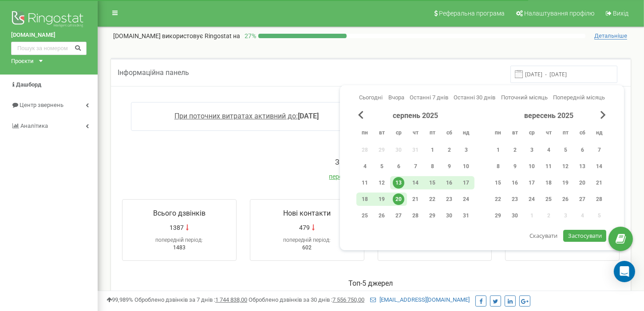  I want to click on a: перейти до журналу дзвінків, so click(371, 177).